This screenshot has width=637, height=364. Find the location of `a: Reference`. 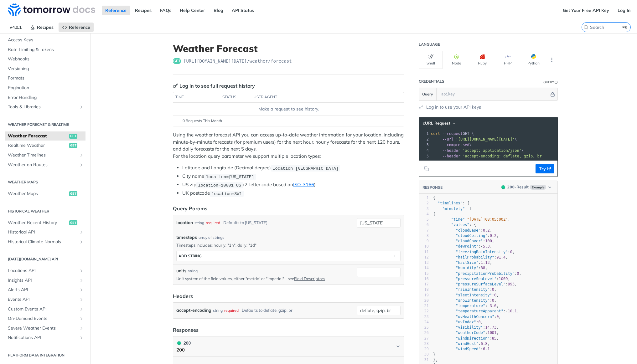

a: Reference is located at coordinates (116, 10).